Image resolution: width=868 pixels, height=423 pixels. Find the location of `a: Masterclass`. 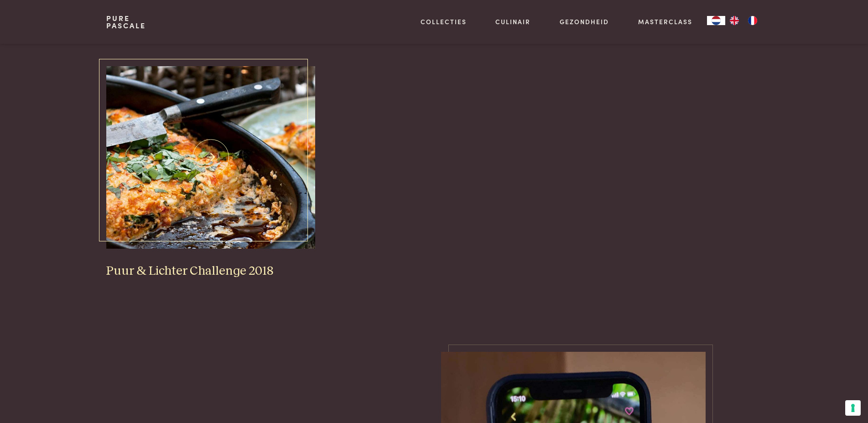

a: Masterclass is located at coordinates (665, 22).